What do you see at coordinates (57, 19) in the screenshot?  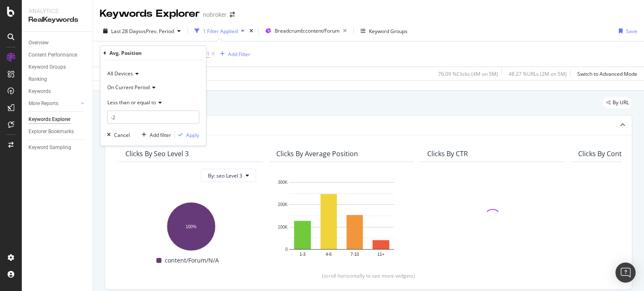 I see `div: RealKeywords` at bounding box center [57, 19].